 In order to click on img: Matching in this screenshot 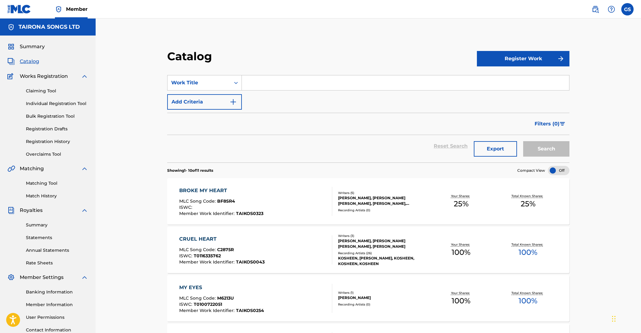, I will do `click(11, 169)`.